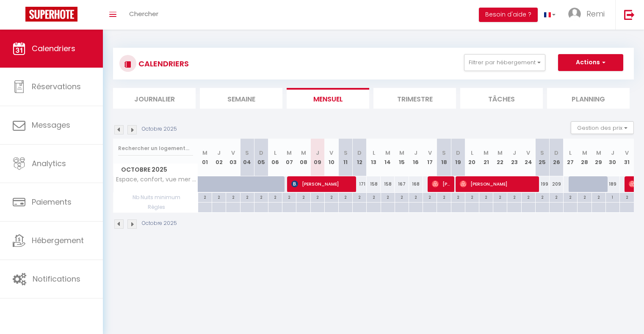  I want to click on th: 20, so click(472, 158).